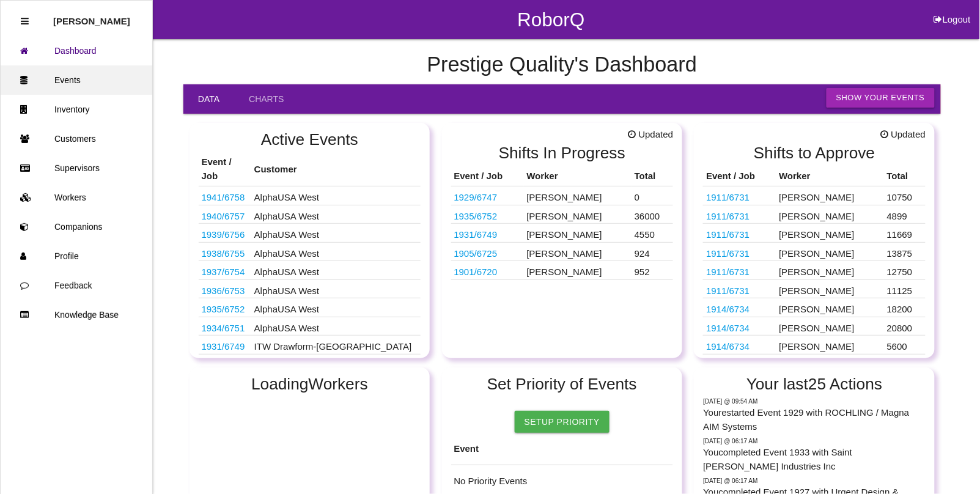  Describe the element at coordinates (562, 422) in the screenshot. I see `a: Setup Priority` at that location.